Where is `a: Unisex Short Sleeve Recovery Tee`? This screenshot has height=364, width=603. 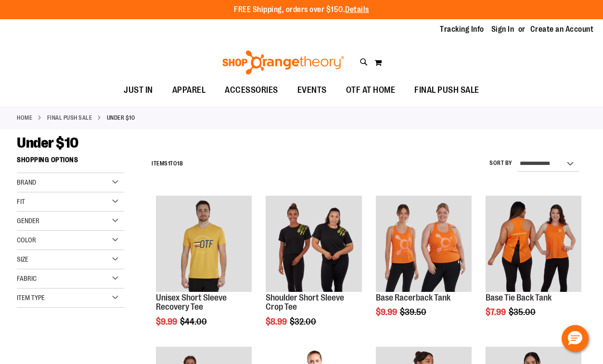 a: Unisex Short Sleeve Recovery Tee is located at coordinates (191, 303).